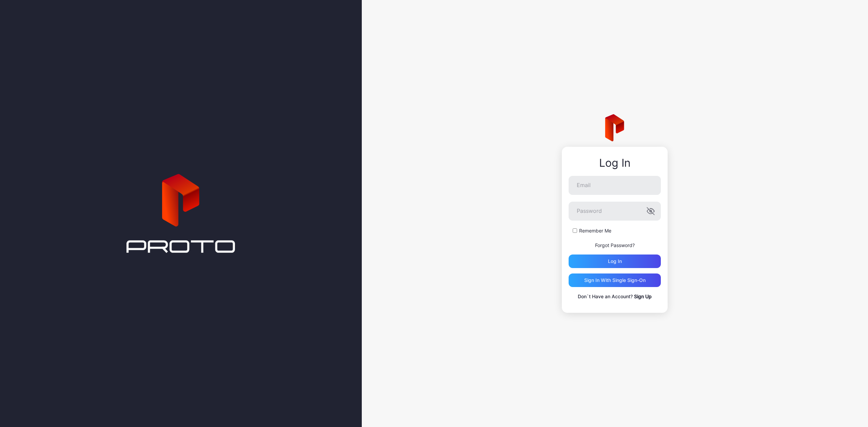 This screenshot has width=868, height=427. I want to click on button: Password, so click(651, 211).